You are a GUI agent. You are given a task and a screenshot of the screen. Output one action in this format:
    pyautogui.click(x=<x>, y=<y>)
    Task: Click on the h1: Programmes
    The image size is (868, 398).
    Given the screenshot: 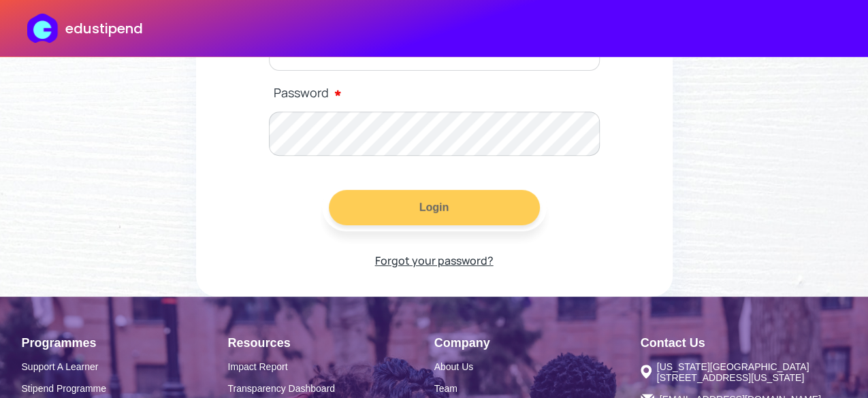 What is the action you would take?
    pyautogui.click(x=124, y=342)
    